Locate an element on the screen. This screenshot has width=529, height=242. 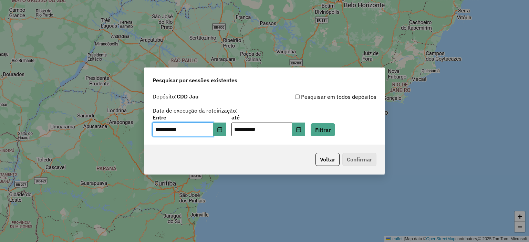
strong: CDD Jau is located at coordinates (187, 96).